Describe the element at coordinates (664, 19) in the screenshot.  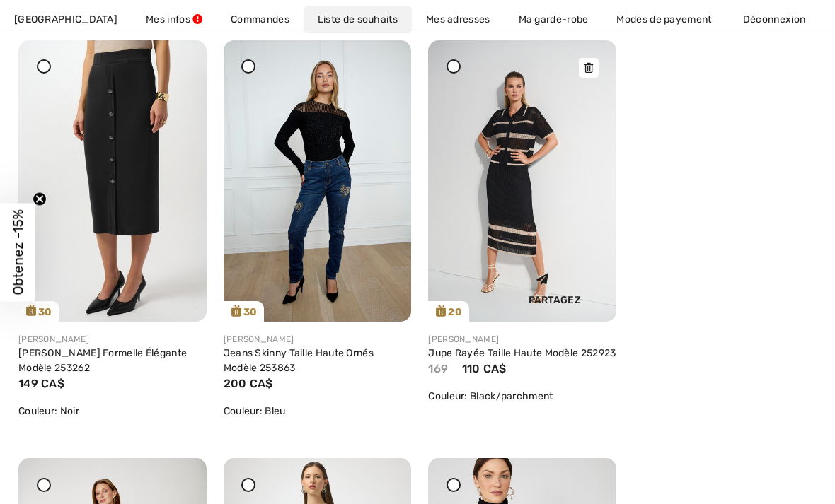
I see `a: Modes de payement` at that location.